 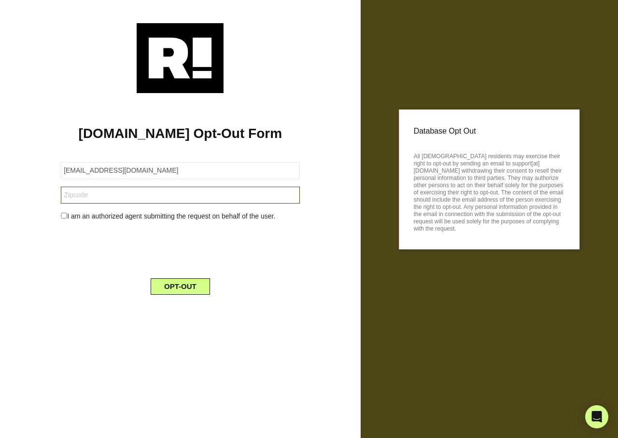 What do you see at coordinates (180, 170) in the screenshot?
I see `input: Email Address` at bounding box center [180, 170].